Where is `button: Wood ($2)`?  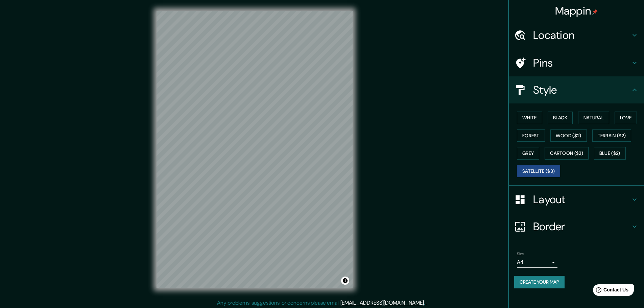
button: Wood ($2) is located at coordinates (568, 135).